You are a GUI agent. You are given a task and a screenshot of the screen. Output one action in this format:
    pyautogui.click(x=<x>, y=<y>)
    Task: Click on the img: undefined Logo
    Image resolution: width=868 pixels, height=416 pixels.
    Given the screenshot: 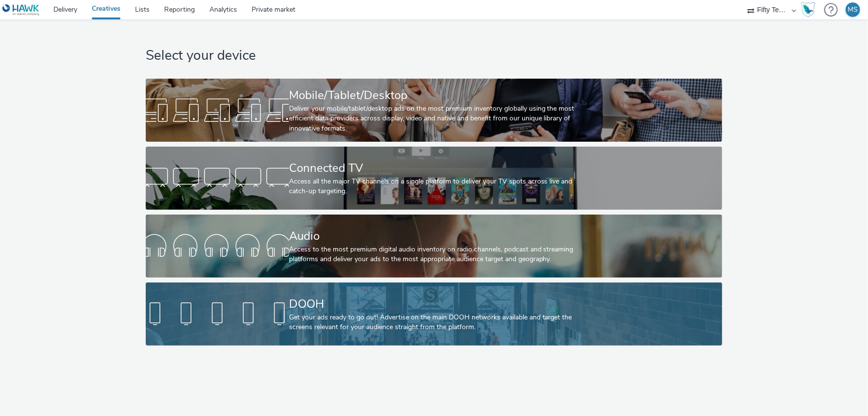 What is the action you would take?
    pyautogui.click(x=21, y=10)
    